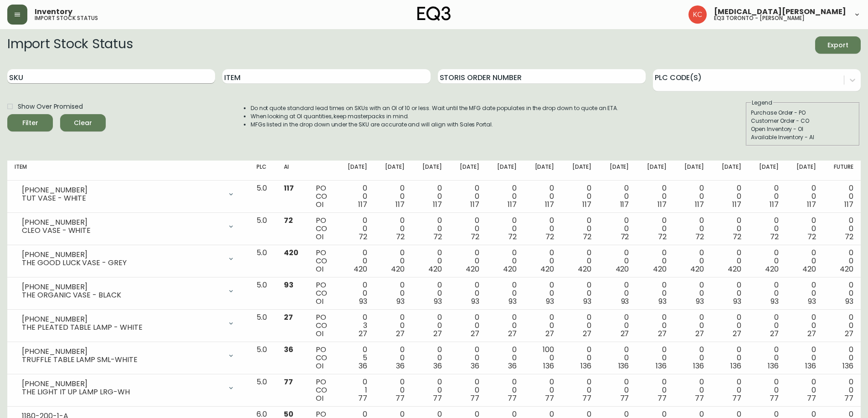  What do you see at coordinates (356, 326) in the screenshot?
I see `div: 0 3` at bounding box center [356, 326].